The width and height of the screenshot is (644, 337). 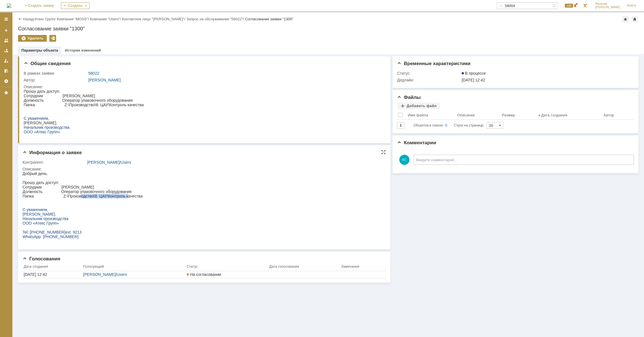 I want to click on a: Мои согласования, so click(x=6, y=71).